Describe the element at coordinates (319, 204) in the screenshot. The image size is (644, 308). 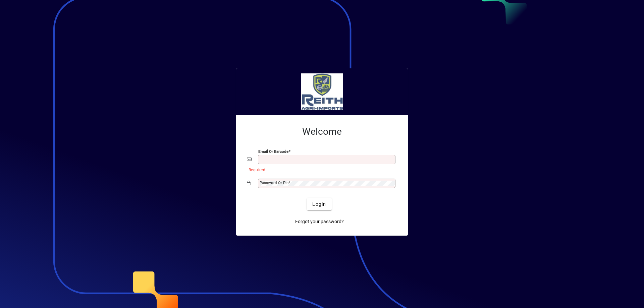
I see `span: Login` at that location.